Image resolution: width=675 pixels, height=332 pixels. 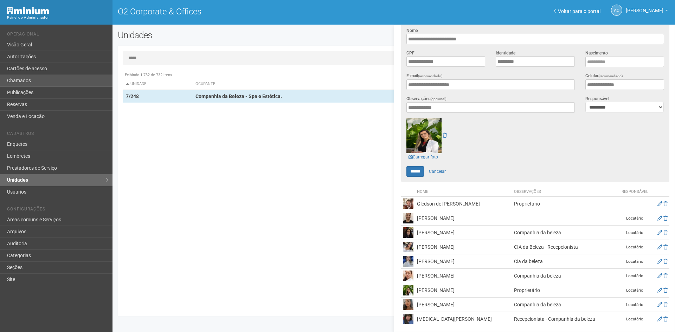 What do you see at coordinates (57, 35) in the screenshot?
I see `li: Operacional` at bounding box center [57, 35].